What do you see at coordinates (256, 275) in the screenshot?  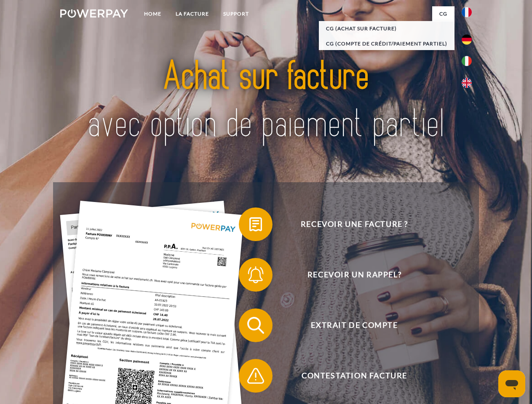 I see `img: qb_bell.svg` at bounding box center [256, 275].